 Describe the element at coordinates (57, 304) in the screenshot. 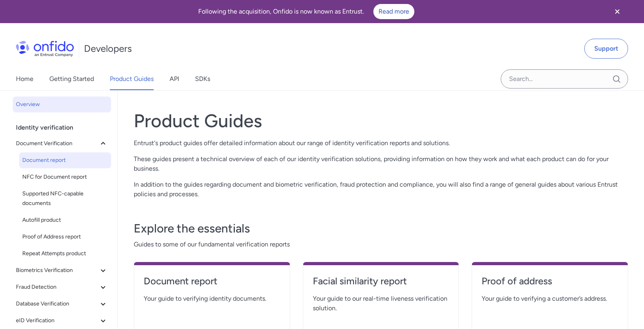

I see `span: Database Verification` at that location.